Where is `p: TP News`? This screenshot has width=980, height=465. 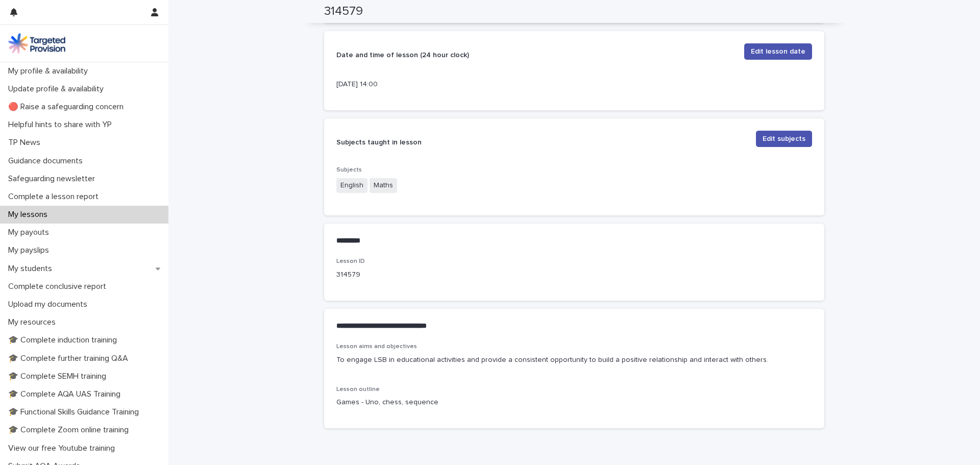
p: TP News is located at coordinates (26, 142).